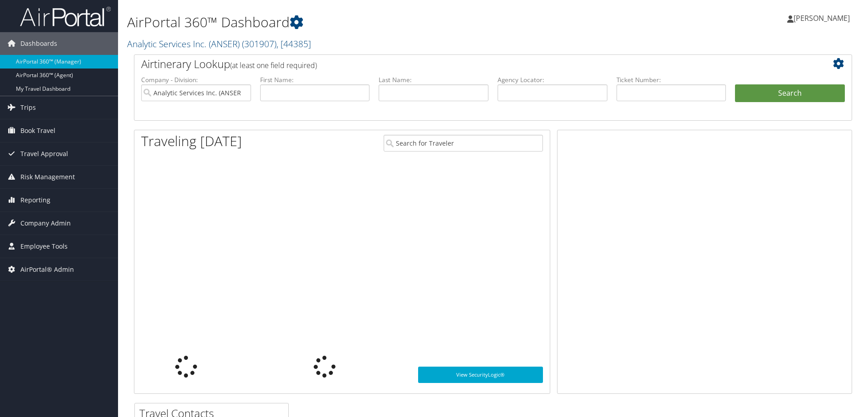  Describe the element at coordinates (371, 22) in the screenshot. I see `h1: AirPortal 360™ Dashboard` at that location.